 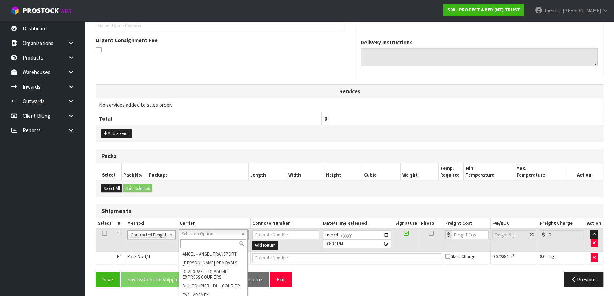 What do you see at coordinates (511, 235) in the screenshot?
I see `input: Freight Adjustment` at bounding box center [511, 235].